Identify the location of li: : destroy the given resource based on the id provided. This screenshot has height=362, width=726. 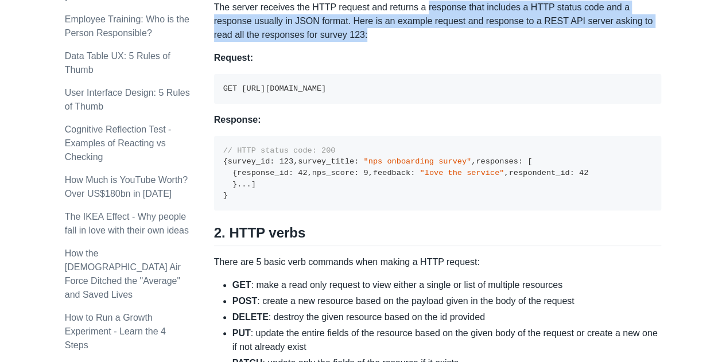
(447, 317).